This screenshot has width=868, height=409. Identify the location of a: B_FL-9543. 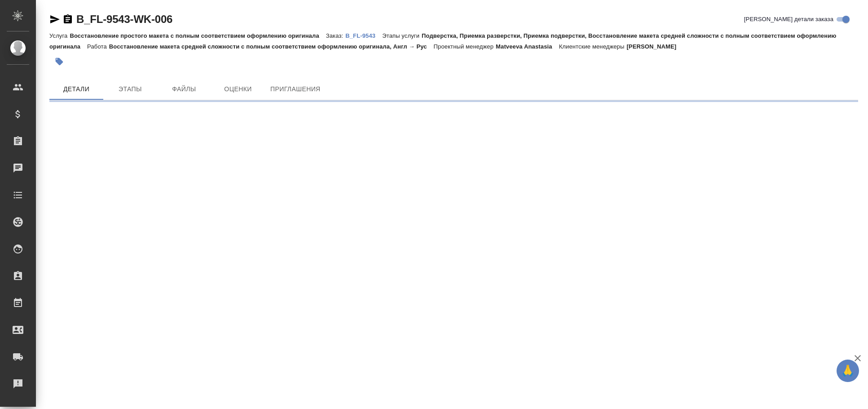
(364, 35).